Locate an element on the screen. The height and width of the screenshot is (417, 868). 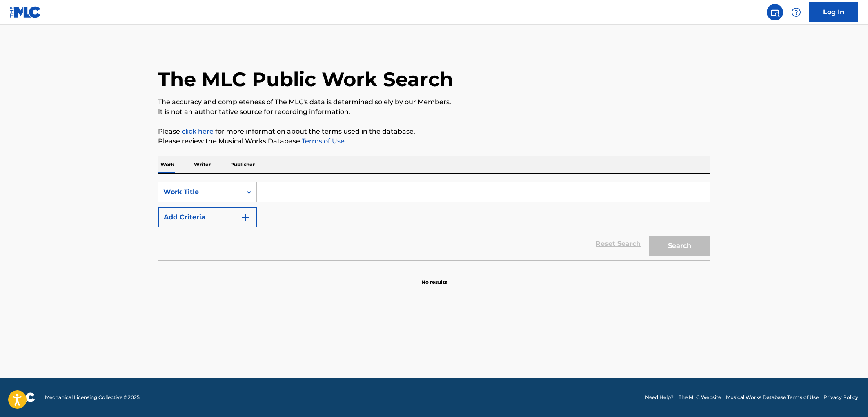
p: Publisher is located at coordinates (242, 164).